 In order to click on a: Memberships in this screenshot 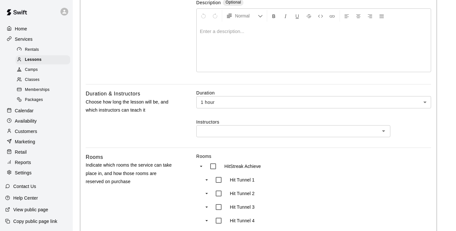, I will do `click(44, 90)`.